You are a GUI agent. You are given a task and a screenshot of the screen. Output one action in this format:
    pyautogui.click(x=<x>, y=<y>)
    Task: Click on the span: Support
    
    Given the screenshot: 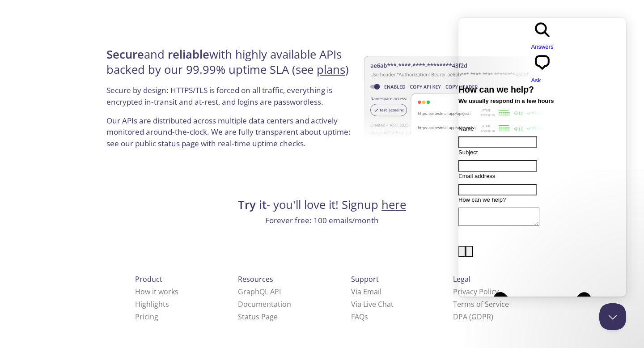 What is the action you would take?
    pyautogui.click(x=365, y=279)
    